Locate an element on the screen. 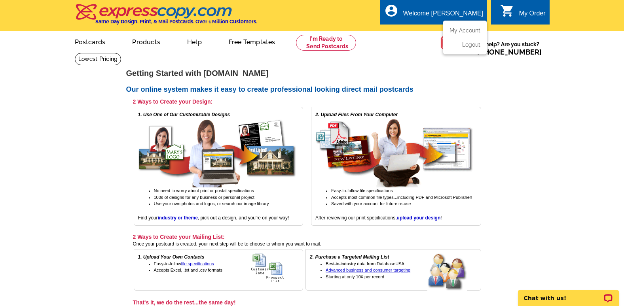 This screenshot has height=306, width=624. span: Once your postcard is created, your next step will be to choose to whom you want to mail. is located at coordinates (227, 244).